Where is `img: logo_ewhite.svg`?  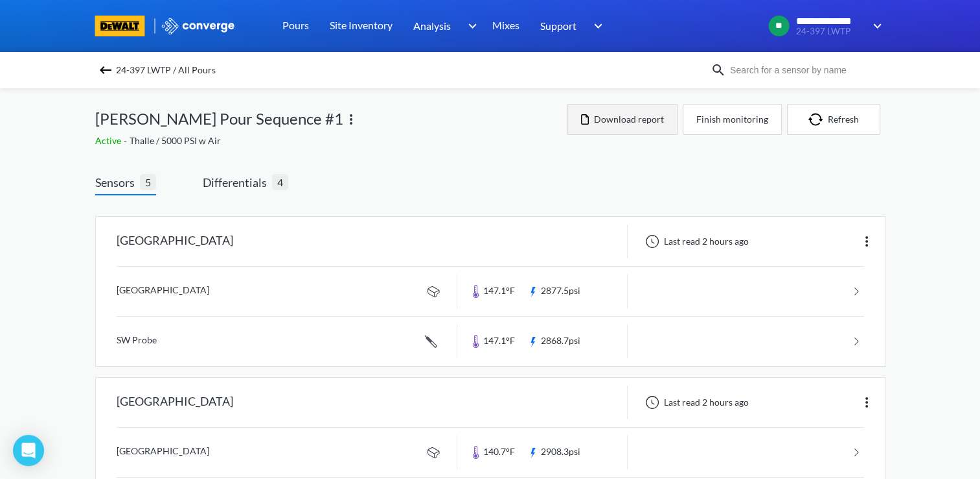 img: logo_ewhite.svg is located at coordinates (198, 26).